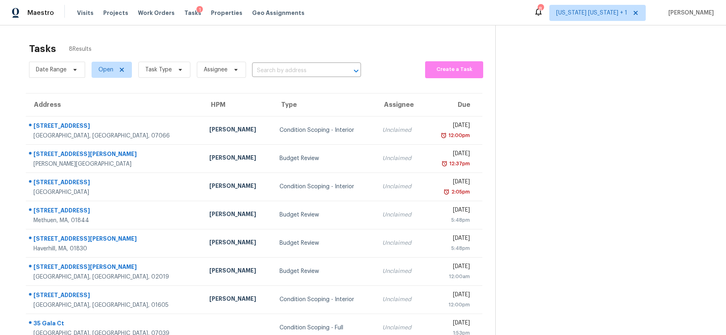 The width and height of the screenshot is (726, 335). I want to click on span: 8 Results, so click(80, 49).